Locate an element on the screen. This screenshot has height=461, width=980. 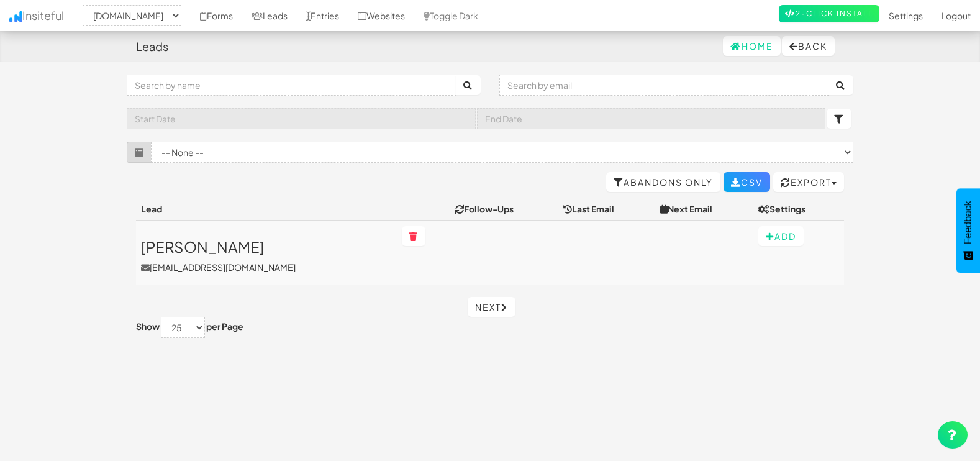
input: End Date is located at coordinates (652, 119).